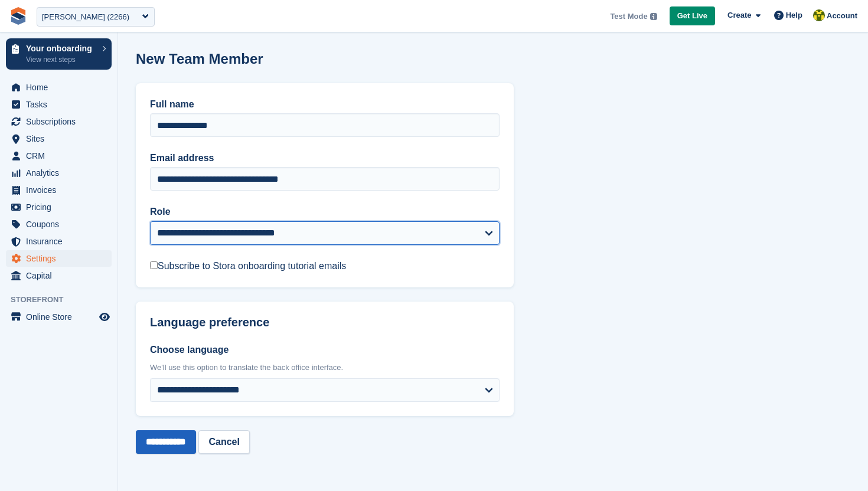 Image resolution: width=868 pixels, height=491 pixels. What do you see at coordinates (739, 15) in the screenshot?
I see `span: Create` at bounding box center [739, 15].